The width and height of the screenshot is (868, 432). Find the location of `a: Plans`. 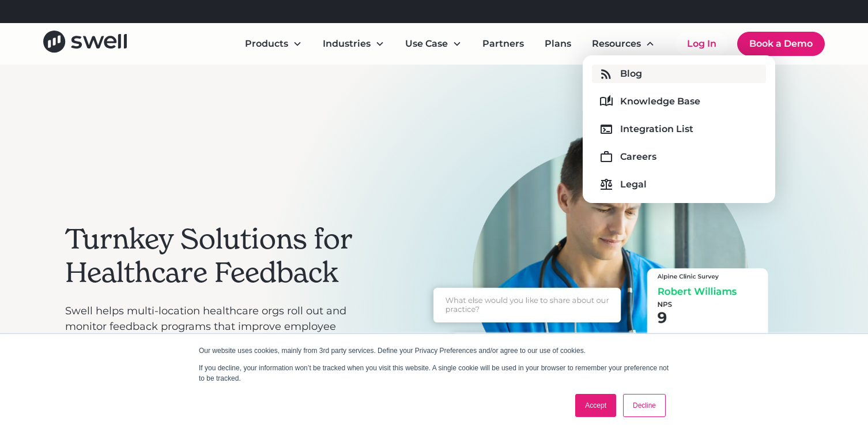

a: Plans is located at coordinates (558, 44).